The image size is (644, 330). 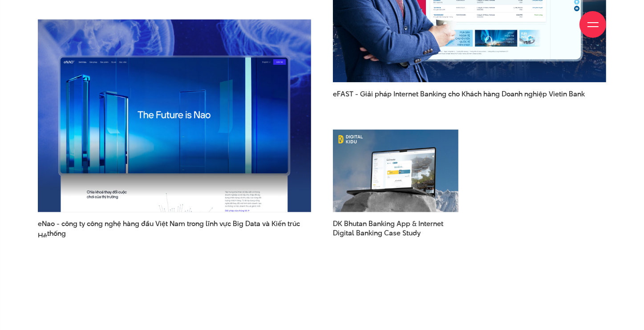 I want to click on span: Doanh, so click(x=512, y=94).